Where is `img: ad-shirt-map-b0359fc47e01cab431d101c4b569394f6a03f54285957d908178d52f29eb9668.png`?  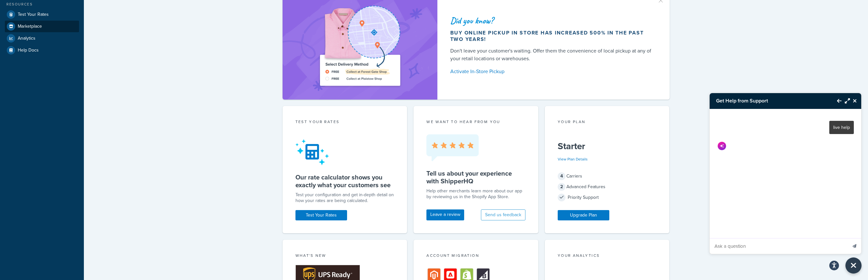
img: ad-shirt-map-b0359fc47e01cab431d101c4b569394f6a03f54285957d908178d52f29eb9668.png is located at coordinates (360, 46).